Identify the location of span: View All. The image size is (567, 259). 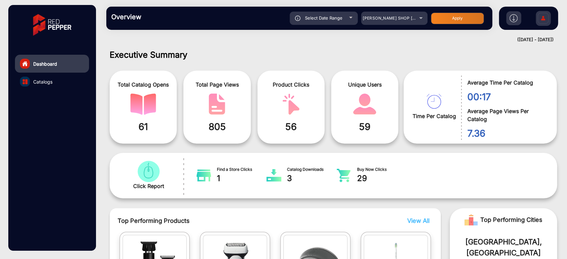
(418, 221).